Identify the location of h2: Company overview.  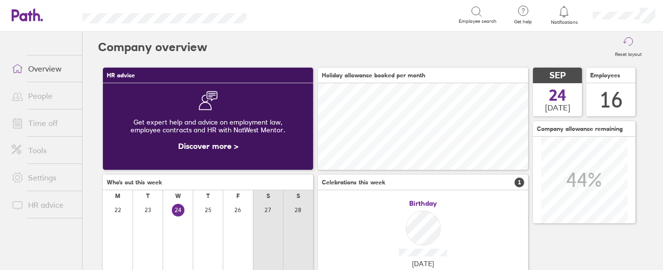
(153, 47).